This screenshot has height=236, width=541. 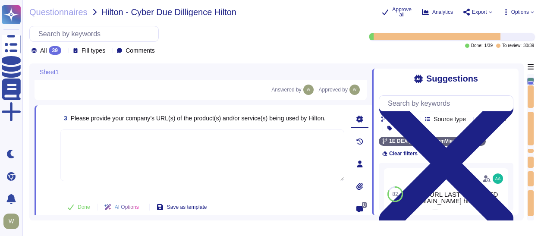 What do you see at coordinates (511, 46) in the screenshot?
I see `span: To review:` at bounding box center [511, 46].